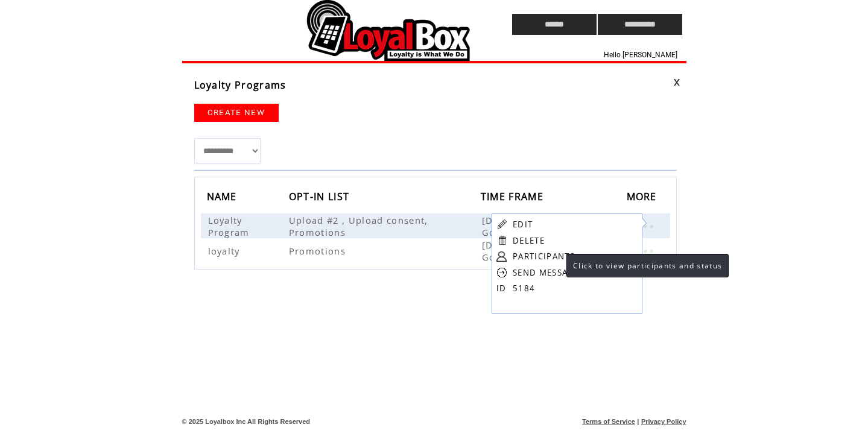  What do you see at coordinates (319, 251) in the screenshot?
I see `span: Promotions` at bounding box center [319, 251].